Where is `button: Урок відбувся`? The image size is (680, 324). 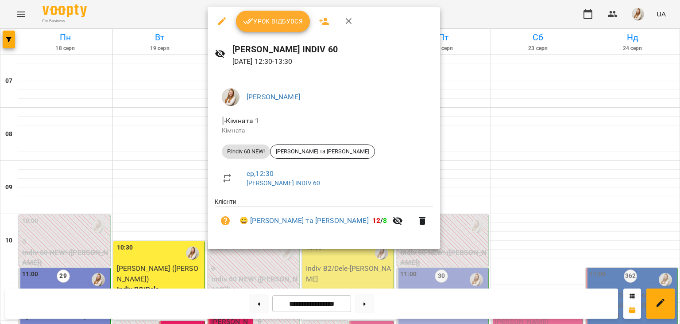
button: Урок відбувся is located at coordinates (273, 21).